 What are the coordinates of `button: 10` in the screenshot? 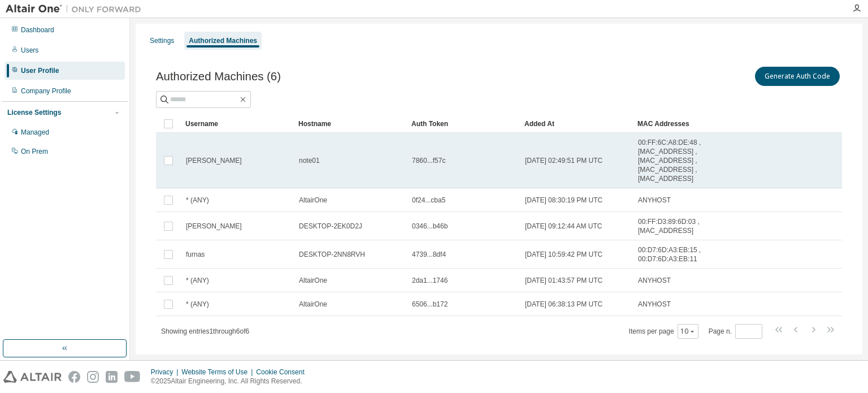 It's located at (688, 331).